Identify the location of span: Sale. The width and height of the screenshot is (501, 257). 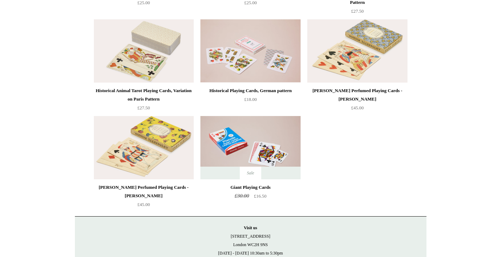
(250, 173).